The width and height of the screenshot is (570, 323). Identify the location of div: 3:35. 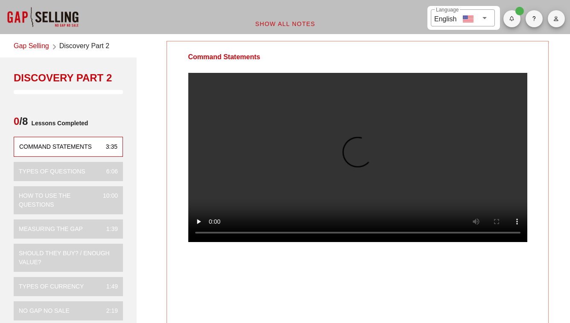
(108, 147).